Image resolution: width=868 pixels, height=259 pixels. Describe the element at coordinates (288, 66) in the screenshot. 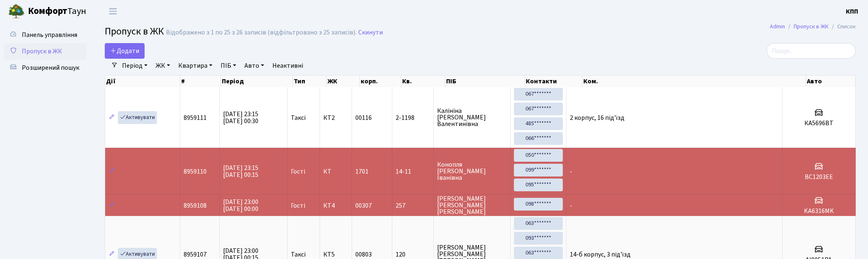

I see `a: Неактивні` at that location.